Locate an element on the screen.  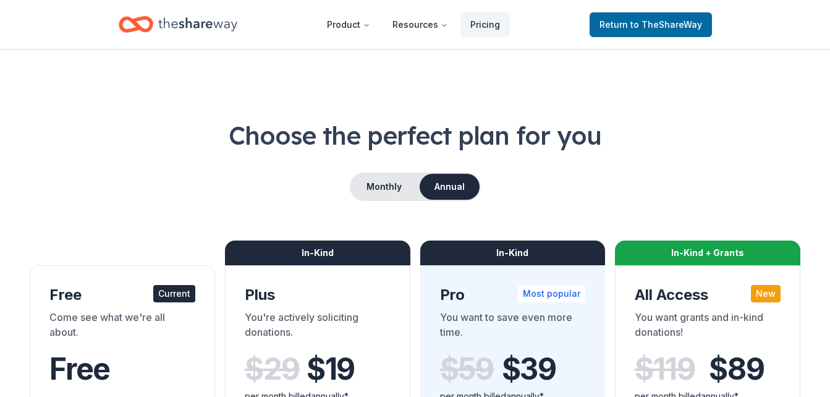
div: Free is located at coordinates (122, 295).